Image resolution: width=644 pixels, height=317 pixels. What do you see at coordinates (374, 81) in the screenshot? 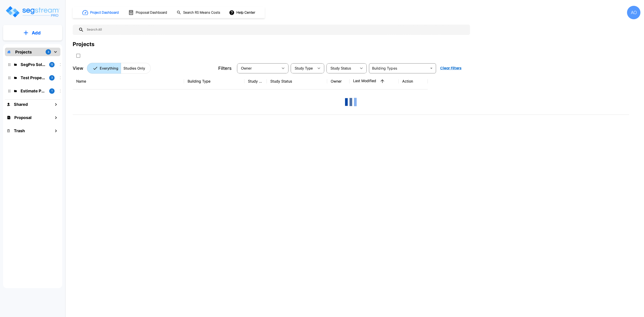
I see `th: Last Modified` at bounding box center [374, 81].